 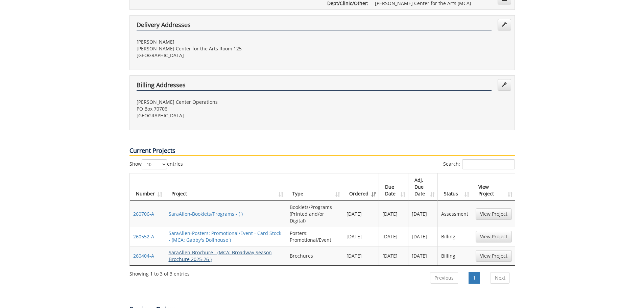 I want to click on a: 260706-A, so click(x=144, y=214).